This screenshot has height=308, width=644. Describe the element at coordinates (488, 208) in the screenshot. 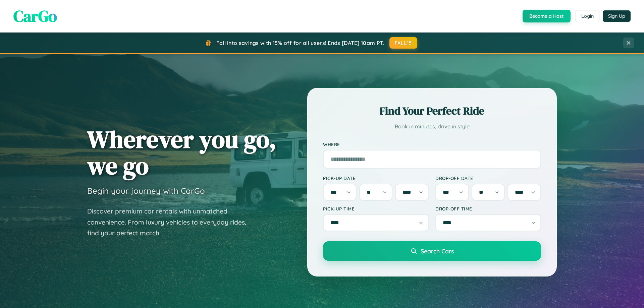

I see `label: Drop-off Time` at that location.